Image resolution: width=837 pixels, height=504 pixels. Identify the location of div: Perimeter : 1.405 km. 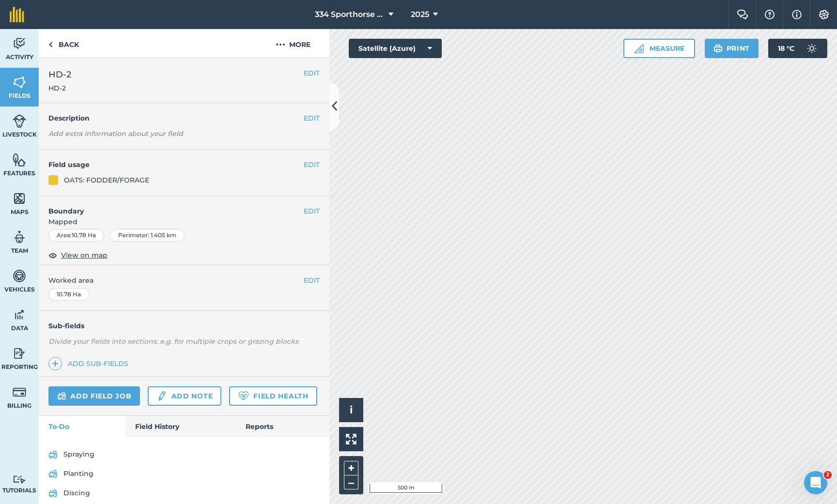
(147, 236).